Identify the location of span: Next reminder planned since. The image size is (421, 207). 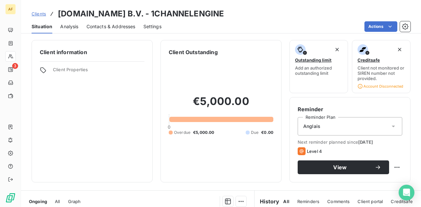
(350, 142).